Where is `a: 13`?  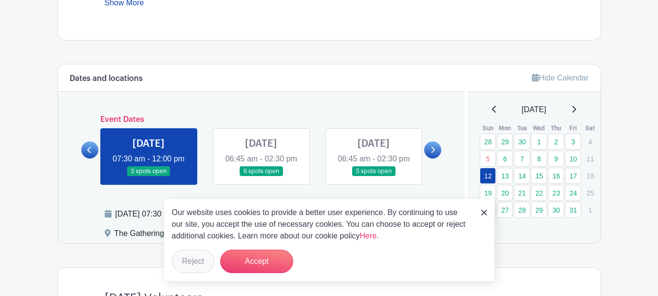
a: 13 is located at coordinates (505, 175).